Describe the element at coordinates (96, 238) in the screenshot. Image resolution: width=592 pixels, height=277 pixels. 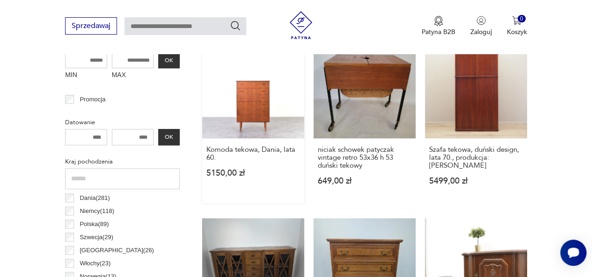
I see `p: Szwecja ( 29 )` at that location.